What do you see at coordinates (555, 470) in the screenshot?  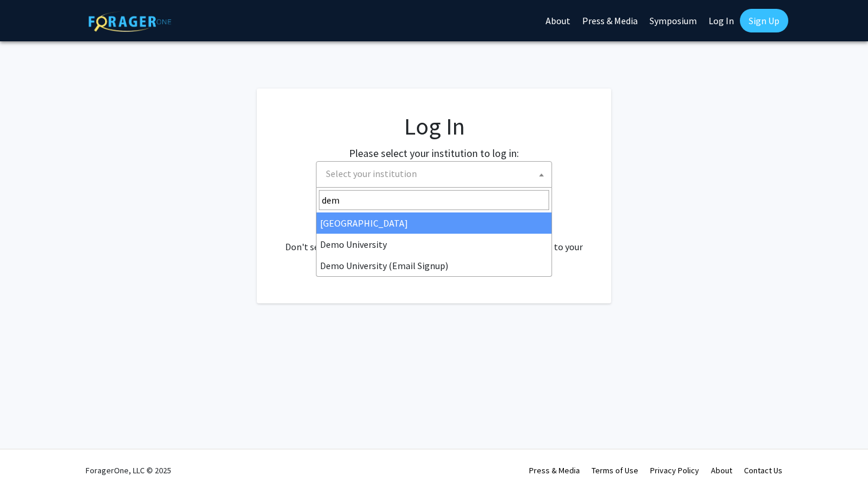 I see `a: Press & Media` at bounding box center [555, 470].